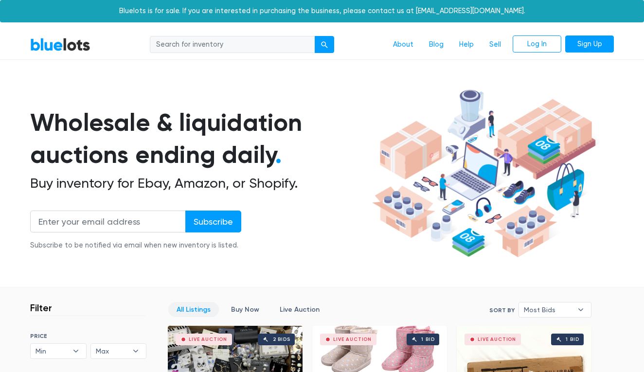  Describe the element at coordinates (136, 246) in the screenshot. I see `div: Subscribe to be notified via email when new inventory is listed.` at that location.